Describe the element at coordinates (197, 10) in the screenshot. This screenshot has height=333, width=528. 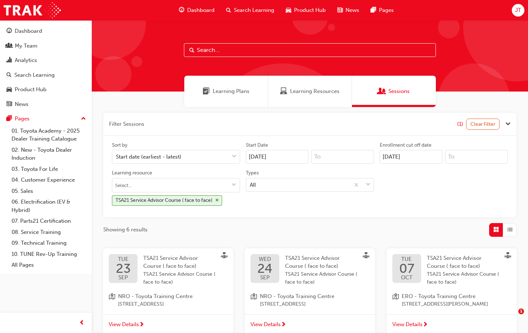
I see `a: guage-iconDashboard` at that location.